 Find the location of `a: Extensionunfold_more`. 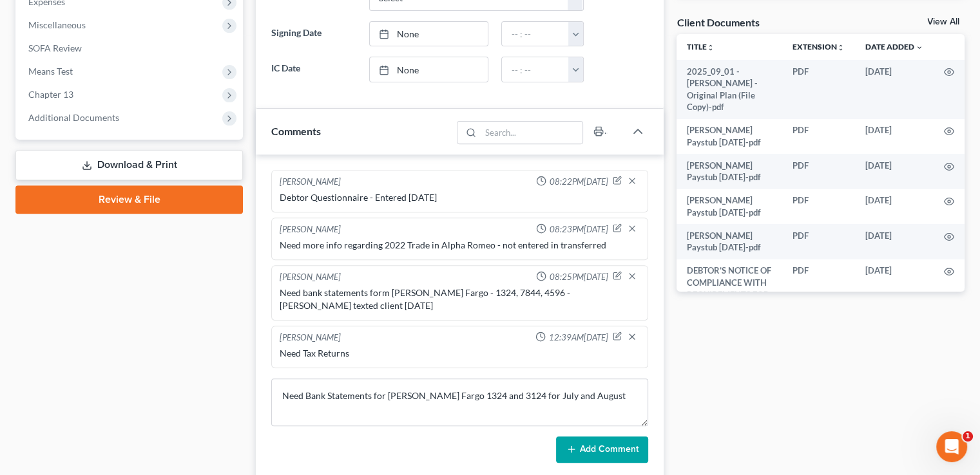

a: Extensionunfold_more is located at coordinates (818, 46).